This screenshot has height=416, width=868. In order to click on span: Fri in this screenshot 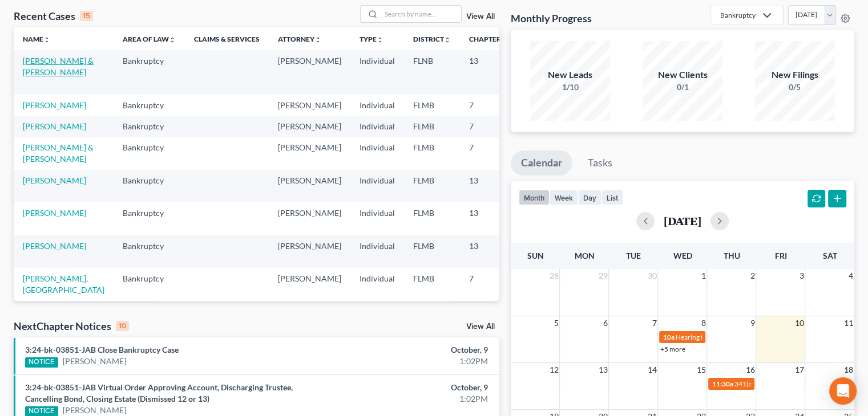, I will do `click(780, 255)`.